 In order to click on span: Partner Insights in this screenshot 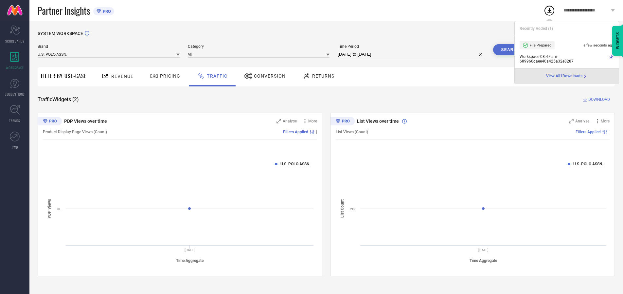, I will do `click(64, 10)`.